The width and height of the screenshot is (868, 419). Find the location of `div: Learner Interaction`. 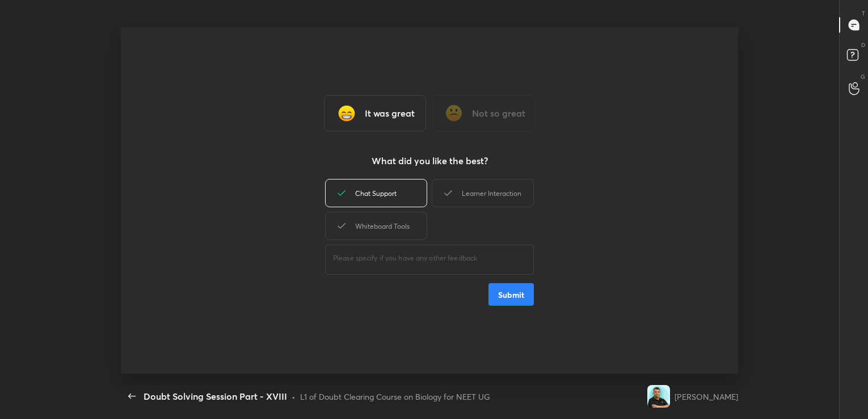

div: Learner Interaction is located at coordinates (483, 193).